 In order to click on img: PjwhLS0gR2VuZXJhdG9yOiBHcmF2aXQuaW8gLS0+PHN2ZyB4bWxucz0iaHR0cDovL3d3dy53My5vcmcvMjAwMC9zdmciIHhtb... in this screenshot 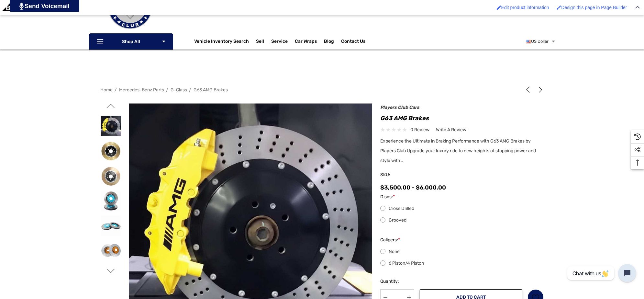, I will do `click(21, 6)`.